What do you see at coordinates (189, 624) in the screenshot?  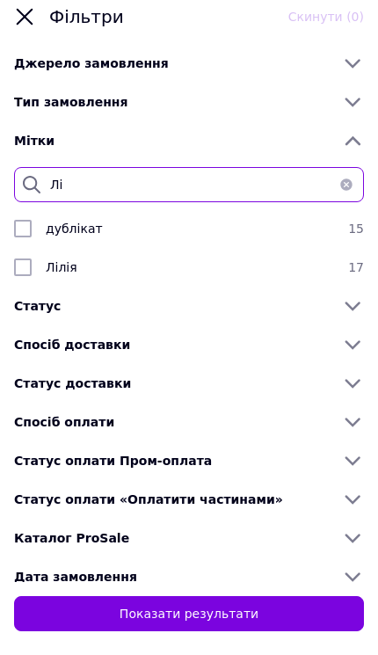 I see `button: Показати результати` at bounding box center [189, 624].